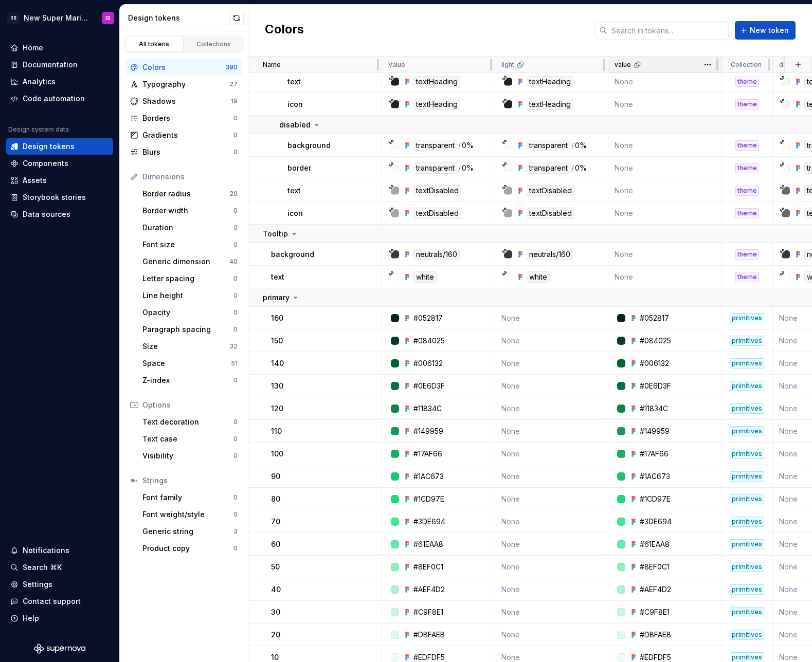 Image resolution: width=812 pixels, height=662 pixels. I want to click on a: Duration0, so click(190, 228).